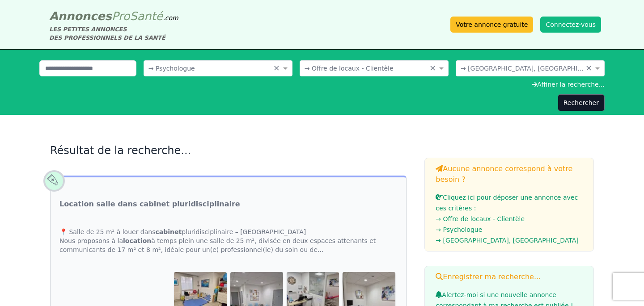  Describe the element at coordinates (146, 16) in the screenshot. I see `span: Santé` at that location.